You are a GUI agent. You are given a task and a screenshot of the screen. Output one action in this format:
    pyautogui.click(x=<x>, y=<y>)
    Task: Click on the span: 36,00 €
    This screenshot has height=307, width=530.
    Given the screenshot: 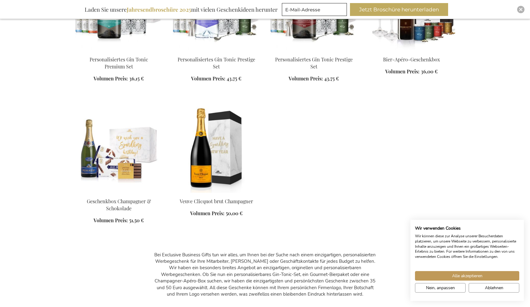 What is the action you would take?
    pyautogui.click(x=429, y=71)
    